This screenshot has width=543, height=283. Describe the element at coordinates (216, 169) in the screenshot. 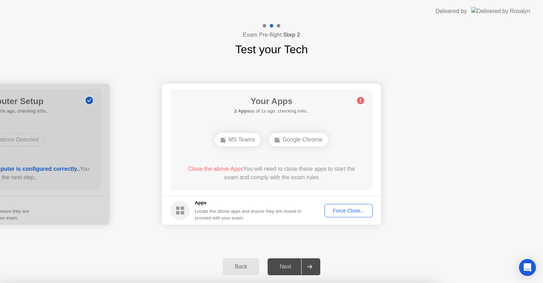

I see `span: Close the above Apps` at that location.